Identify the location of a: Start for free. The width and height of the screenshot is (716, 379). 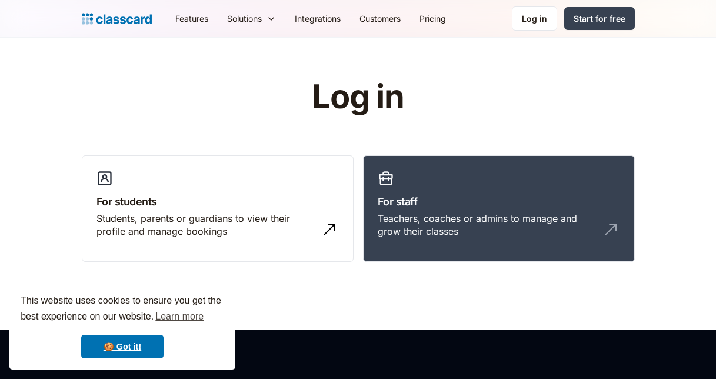
(599, 18).